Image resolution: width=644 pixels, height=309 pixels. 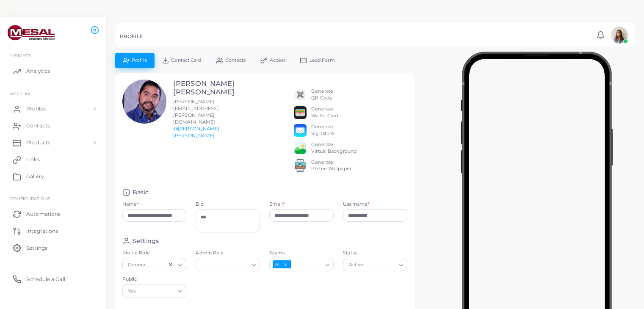 What do you see at coordinates (300, 130) in the screenshot?
I see `img: email.png` at bounding box center [300, 130].